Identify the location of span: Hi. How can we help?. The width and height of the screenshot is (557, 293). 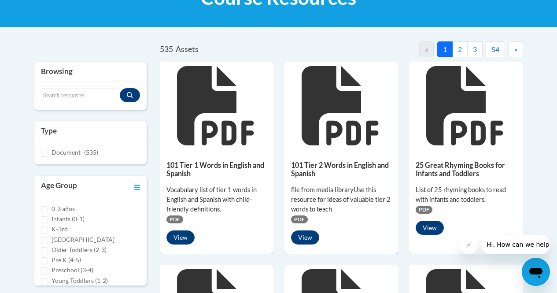
(38, 10).